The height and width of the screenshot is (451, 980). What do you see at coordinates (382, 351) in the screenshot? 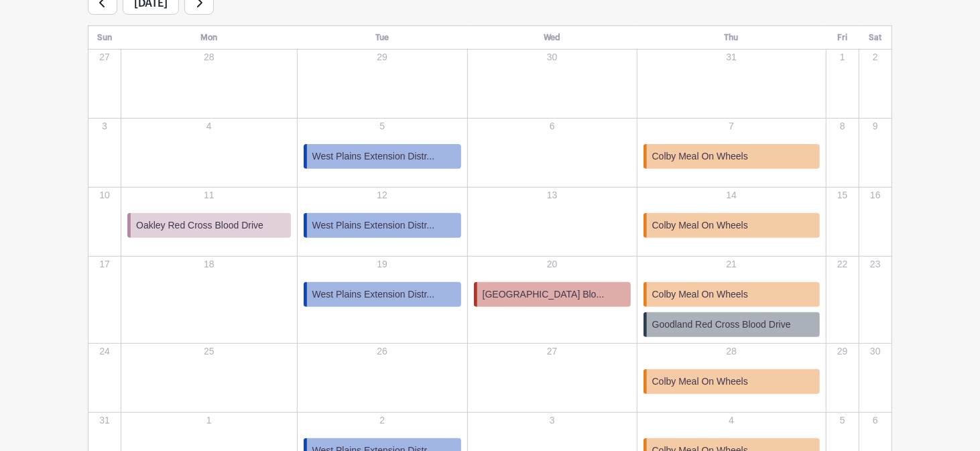
I see `p: 26` at bounding box center [382, 351].